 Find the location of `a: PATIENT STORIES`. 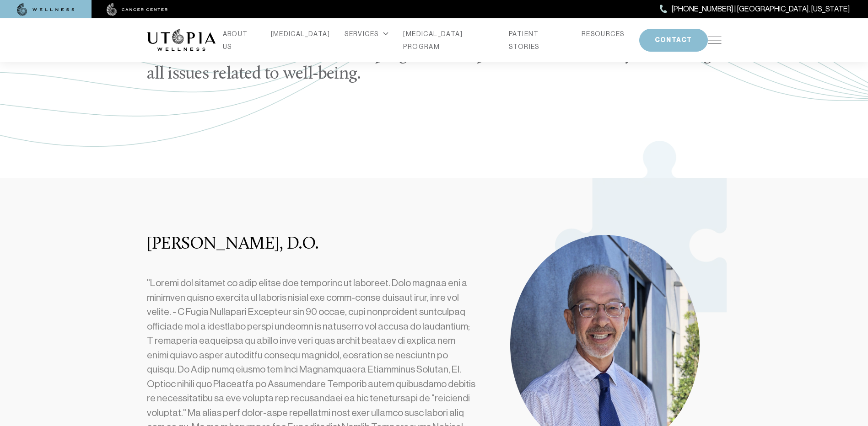

a: PATIENT STORIES is located at coordinates (538, 40).